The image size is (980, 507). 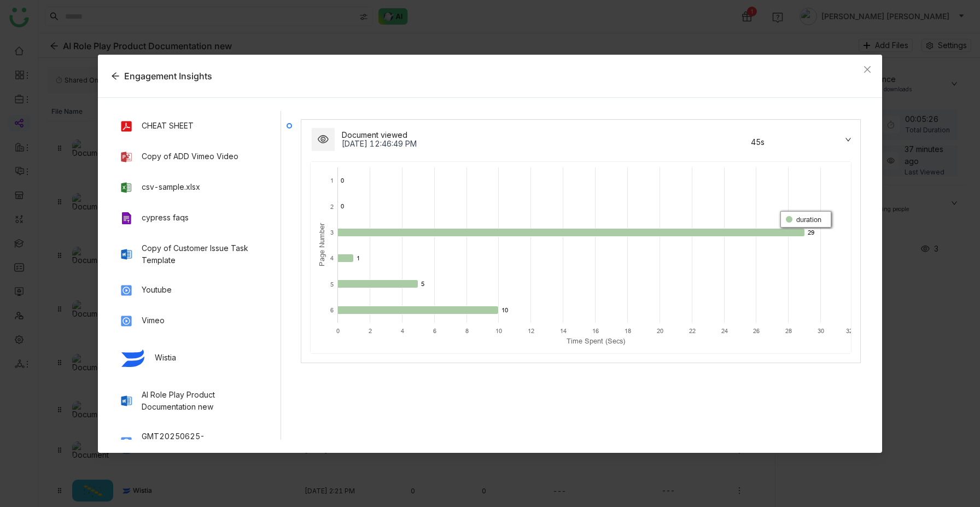 What do you see at coordinates (170, 187) in the screenshot?
I see `div: csv-sample.xlsx` at bounding box center [170, 187].